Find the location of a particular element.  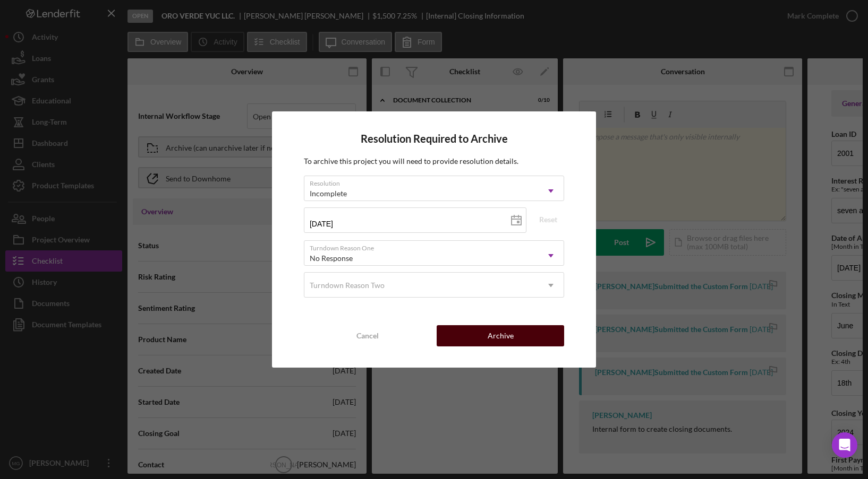

button: Archive is located at coordinates (501, 336).